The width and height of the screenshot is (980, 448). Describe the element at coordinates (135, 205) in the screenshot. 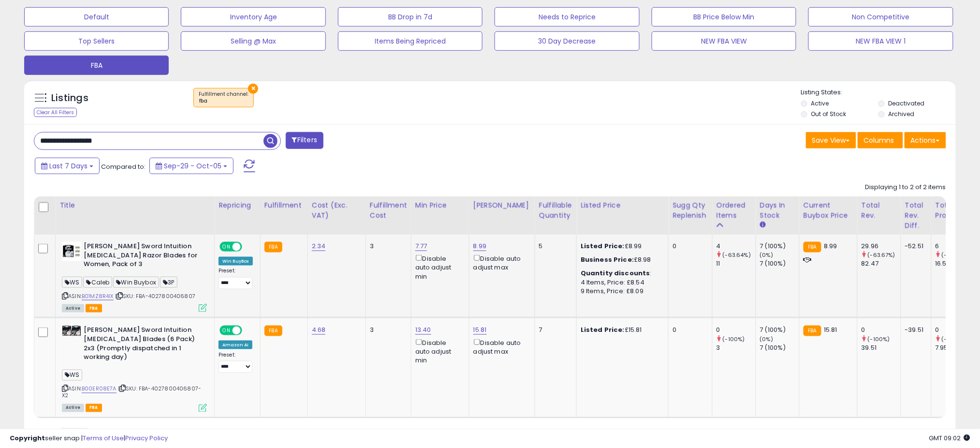

I see `div: Title` at that location.